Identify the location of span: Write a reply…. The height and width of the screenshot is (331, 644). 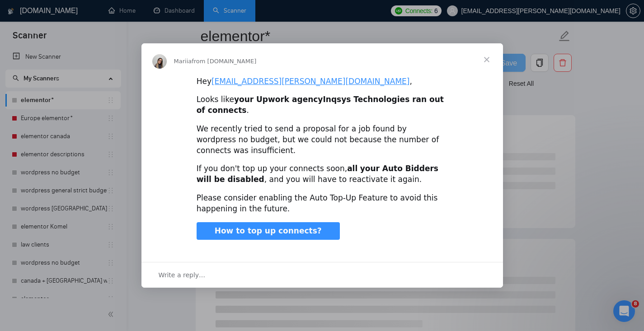
(182, 275).